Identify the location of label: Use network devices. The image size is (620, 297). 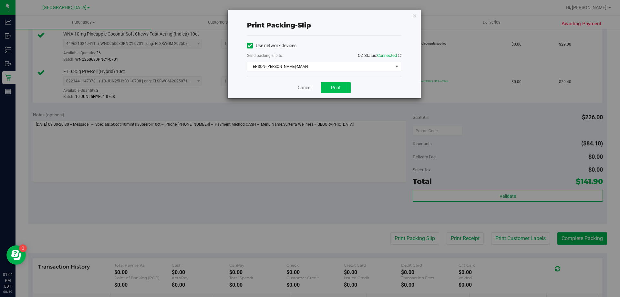
(271, 46).